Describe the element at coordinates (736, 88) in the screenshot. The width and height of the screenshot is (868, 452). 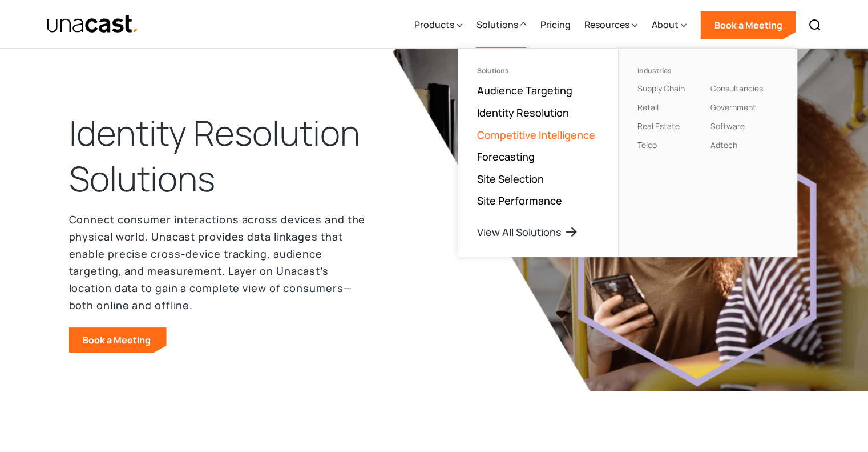
I see `a: Consultancies` at that location.